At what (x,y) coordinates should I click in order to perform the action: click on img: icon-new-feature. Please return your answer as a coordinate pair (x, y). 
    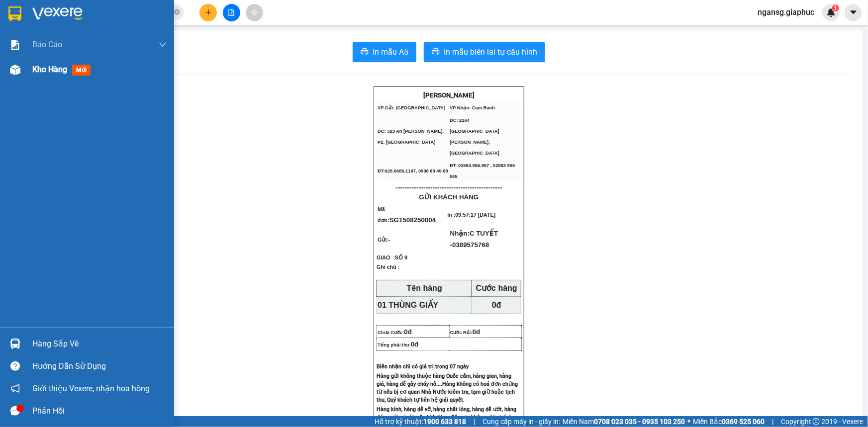
    Looking at the image, I should click on (832, 12).